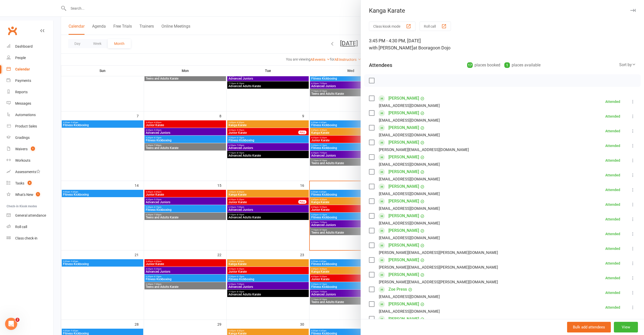 This screenshot has height=335, width=644. What do you see at coordinates (30, 126) in the screenshot?
I see `a: Product Sales` at bounding box center [30, 126].